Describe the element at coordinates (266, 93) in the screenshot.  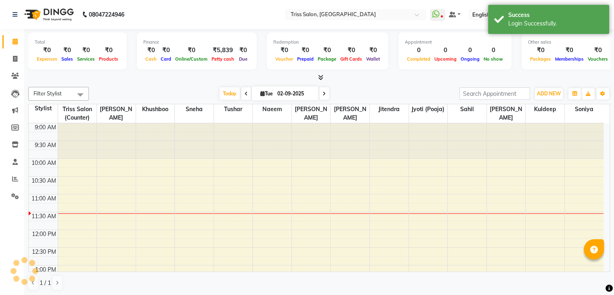
I see `span: Tue` at that location.